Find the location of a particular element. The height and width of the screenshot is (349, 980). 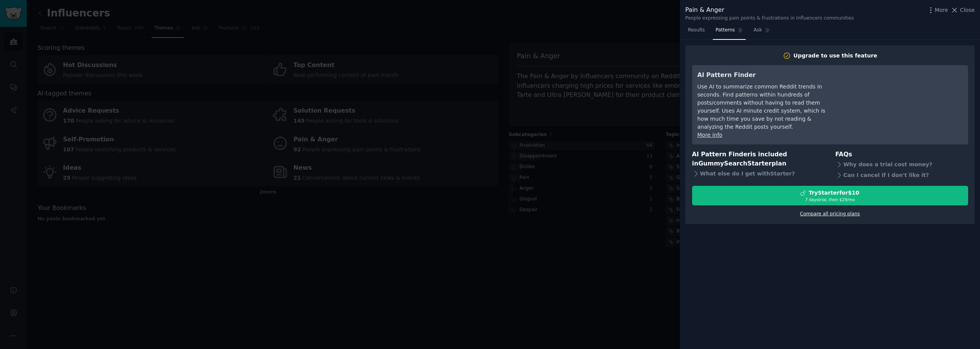

h3: AI Pattern Finder is included in plan is located at coordinates (758, 159).